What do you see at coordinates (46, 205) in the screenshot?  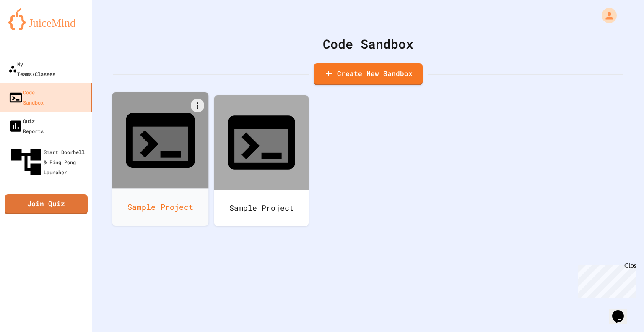 I see `a: Join Quiz` at bounding box center [46, 205].